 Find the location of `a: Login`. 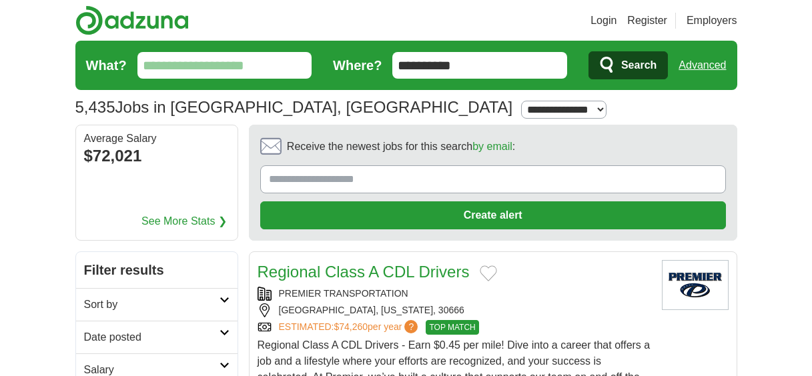

a: Login is located at coordinates (603, 21).